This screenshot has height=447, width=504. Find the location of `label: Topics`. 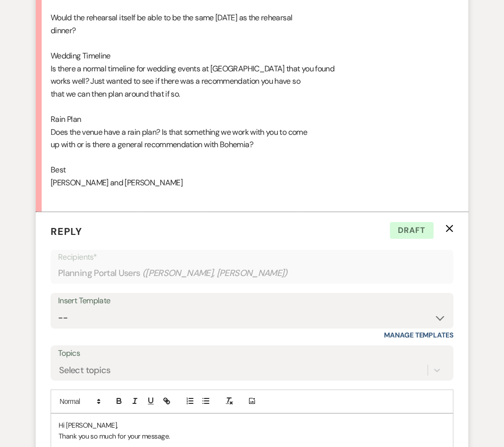

label: Topics is located at coordinates (252, 354).